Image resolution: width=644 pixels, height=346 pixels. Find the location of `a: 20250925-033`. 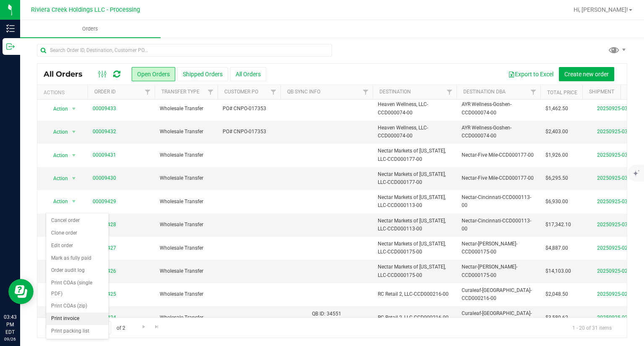

a: 20250925-033 is located at coordinates (614, 155).